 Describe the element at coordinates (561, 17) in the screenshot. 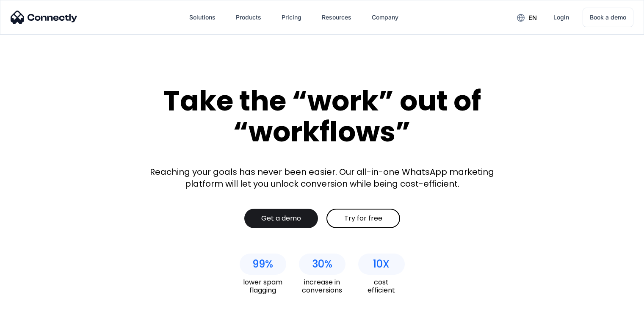

I see `a: Login` at that location.